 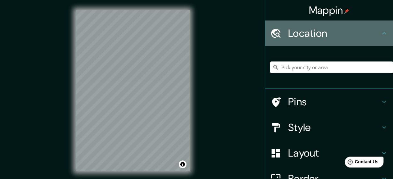 What do you see at coordinates (335, 127) in the screenshot?
I see `h4: Style` at bounding box center [335, 127].